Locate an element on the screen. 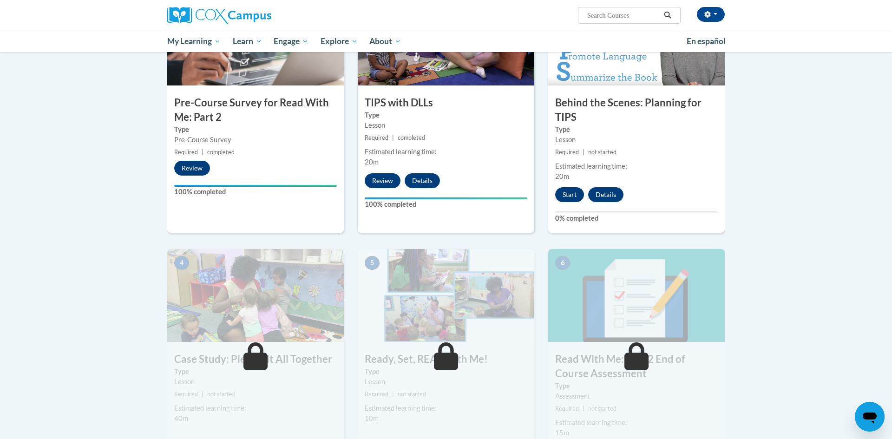 This screenshot has height=439, width=892. a: About is located at coordinates (386, 41).